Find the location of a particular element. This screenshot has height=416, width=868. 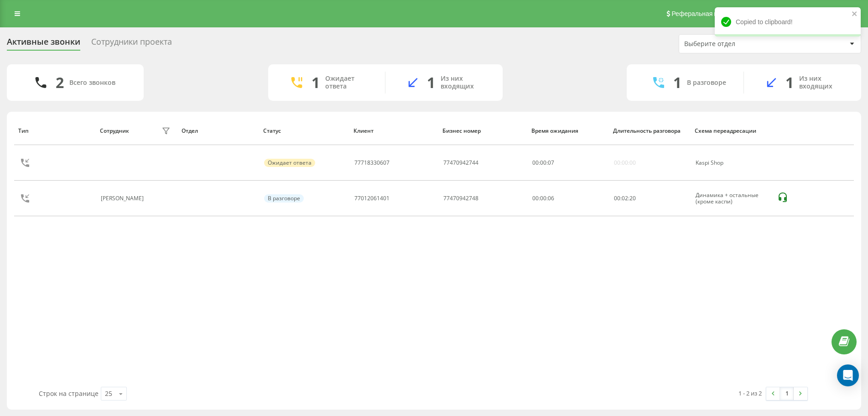

div: Статус is located at coordinates (304, 130).